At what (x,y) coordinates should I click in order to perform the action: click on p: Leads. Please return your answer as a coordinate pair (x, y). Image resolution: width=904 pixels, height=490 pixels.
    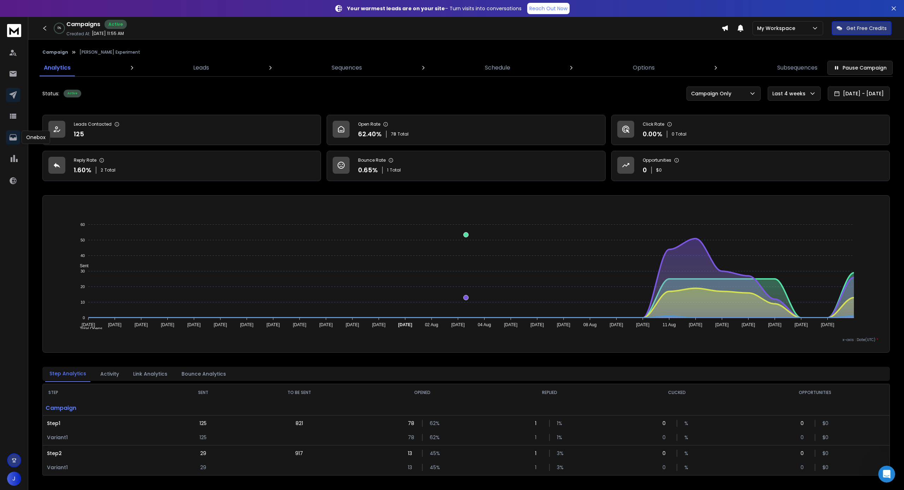
    Looking at the image, I should click on (201, 68).